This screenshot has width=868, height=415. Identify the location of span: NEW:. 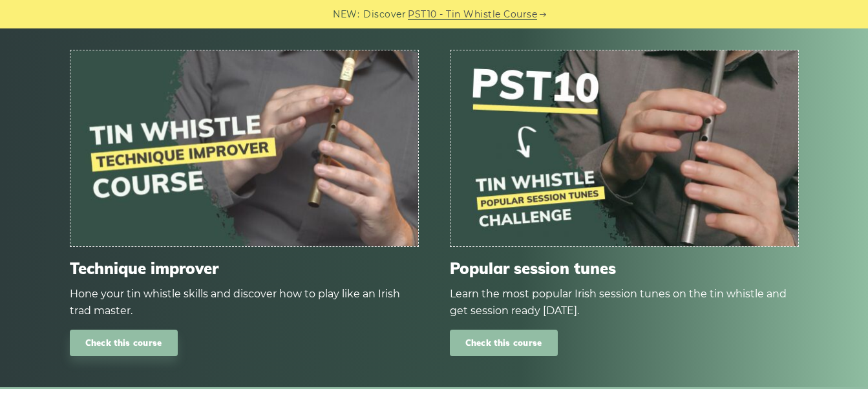
(346, 14).